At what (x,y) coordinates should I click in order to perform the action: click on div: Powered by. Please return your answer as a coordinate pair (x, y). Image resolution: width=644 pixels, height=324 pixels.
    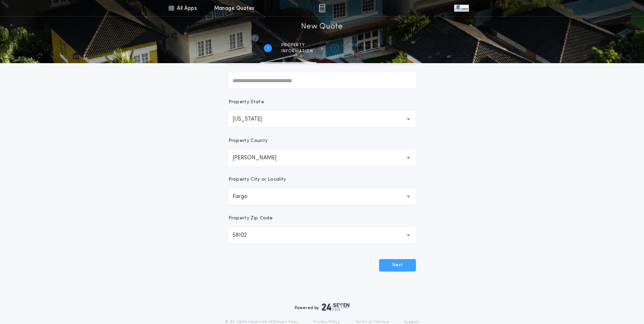
    Looking at the image, I should click on (322, 307).